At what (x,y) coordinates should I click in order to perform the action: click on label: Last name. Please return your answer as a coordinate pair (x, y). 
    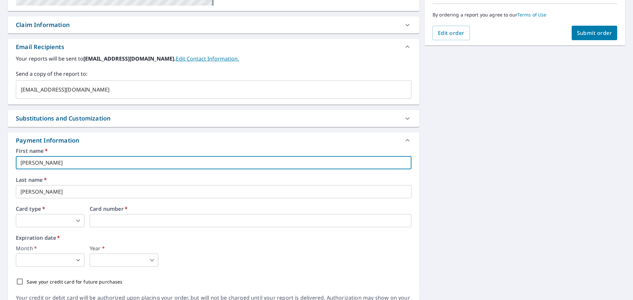
    Looking at the image, I should click on (214, 180).